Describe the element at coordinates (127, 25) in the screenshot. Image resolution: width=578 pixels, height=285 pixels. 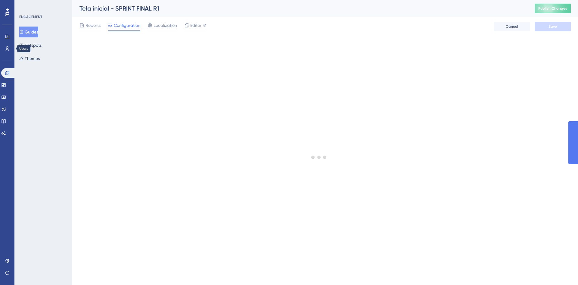
I see `span: Configuration` at that location.